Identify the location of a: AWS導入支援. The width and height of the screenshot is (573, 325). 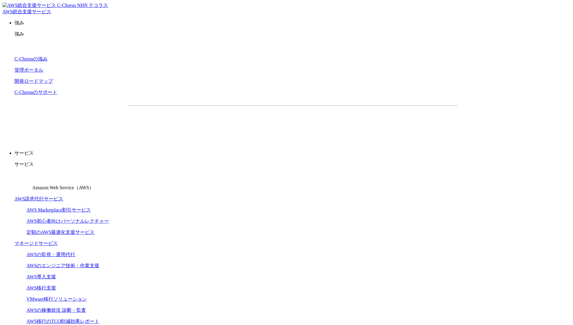
(41, 276).